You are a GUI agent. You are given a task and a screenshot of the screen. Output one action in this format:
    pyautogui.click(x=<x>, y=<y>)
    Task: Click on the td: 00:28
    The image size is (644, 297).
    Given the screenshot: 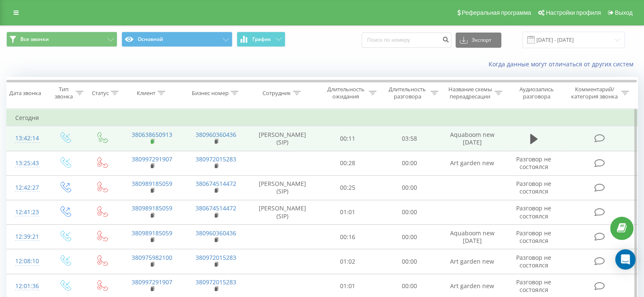 What is the action you would take?
    pyautogui.click(x=347, y=163)
    